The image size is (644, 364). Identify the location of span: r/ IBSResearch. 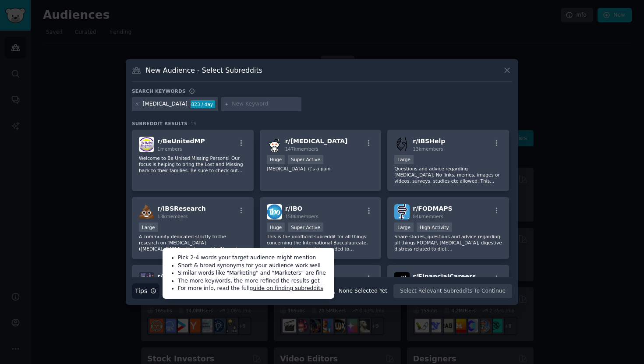
(182, 209).